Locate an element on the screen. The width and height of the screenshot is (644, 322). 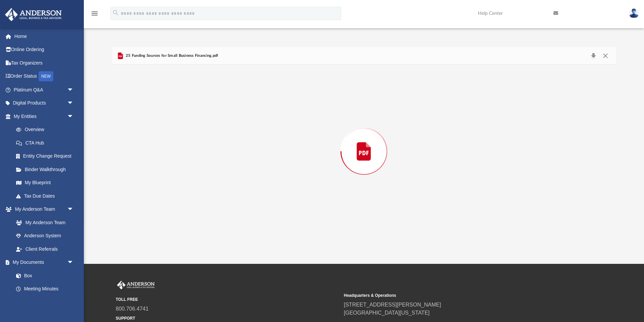
small: TOLL FREE is located at coordinates (228, 299).